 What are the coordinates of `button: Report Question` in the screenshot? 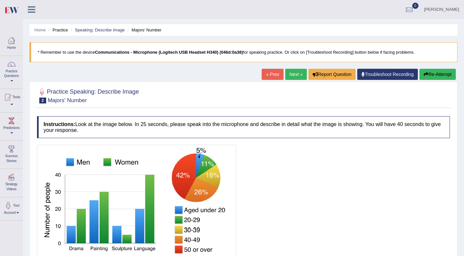 It's located at (332, 74).